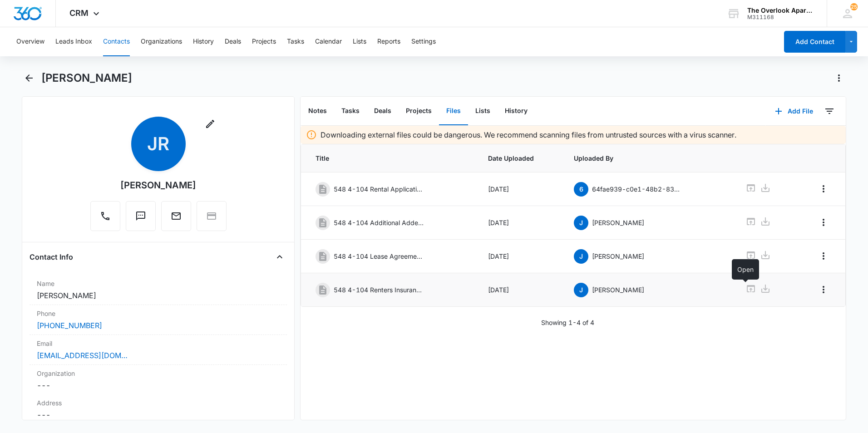 Image resolution: width=868 pixels, height=433 pixels. Describe the element at coordinates (839, 78) in the screenshot. I see `button: Actions` at that location.